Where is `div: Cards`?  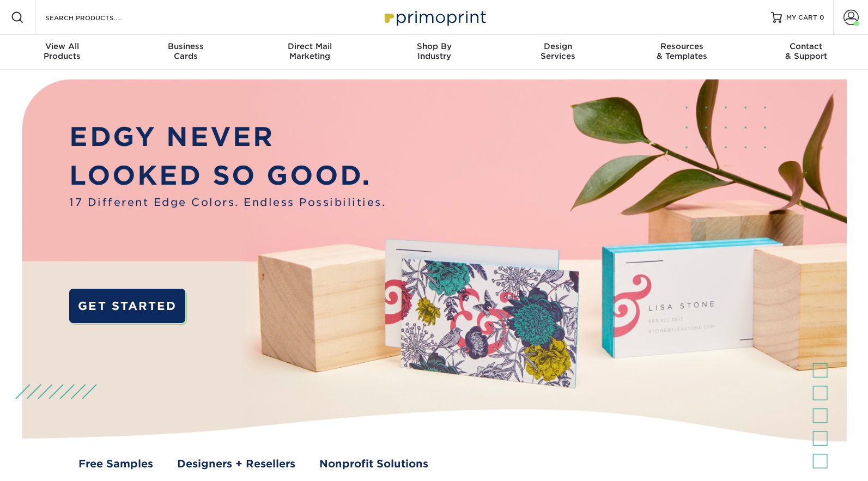
div: Cards is located at coordinates (186, 51).